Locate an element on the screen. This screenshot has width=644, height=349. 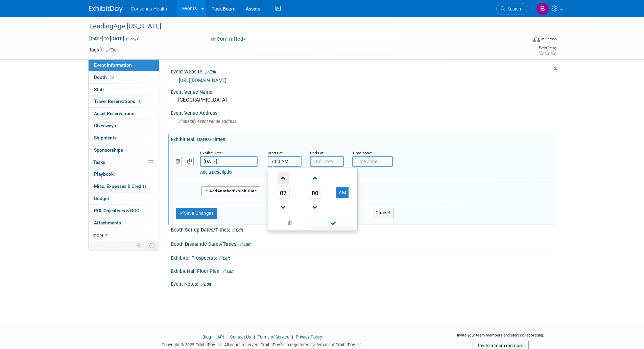
div: Invite your team members and start collaborating: is located at coordinates (501, 337).